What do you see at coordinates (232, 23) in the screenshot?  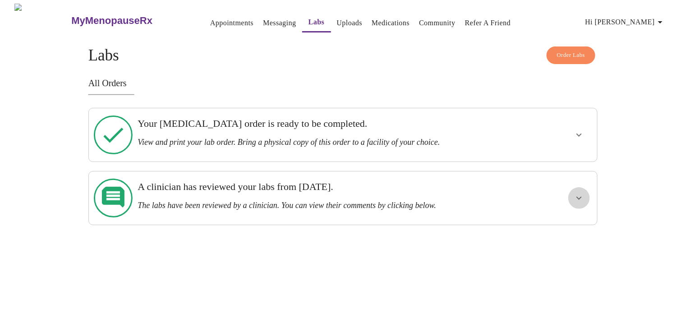 I see `a: Appointments` at bounding box center [232, 23].